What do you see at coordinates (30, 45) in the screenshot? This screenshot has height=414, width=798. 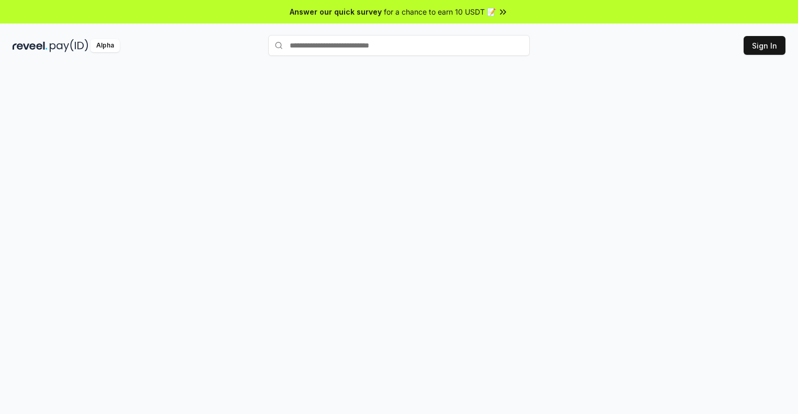 I see `img: reveel_dark` at bounding box center [30, 45].